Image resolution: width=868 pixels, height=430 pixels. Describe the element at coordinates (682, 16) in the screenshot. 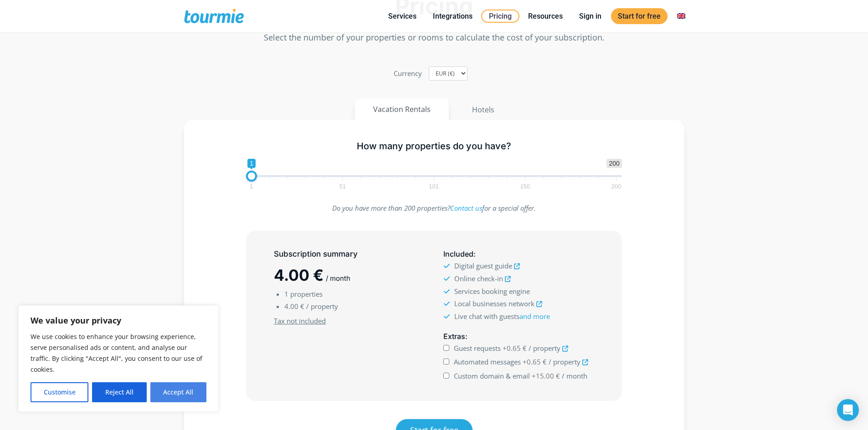

I see `a: Switch to` at that location.